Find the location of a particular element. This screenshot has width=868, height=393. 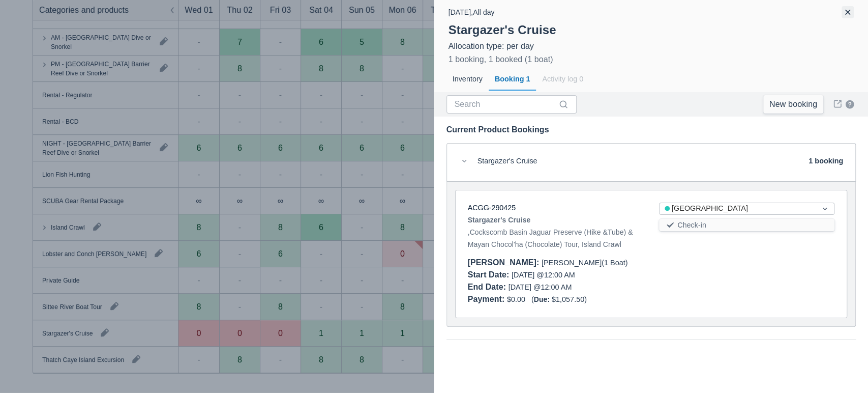

div: 1 booking, 1 booked (1 boat) is located at coordinates (501, 60).